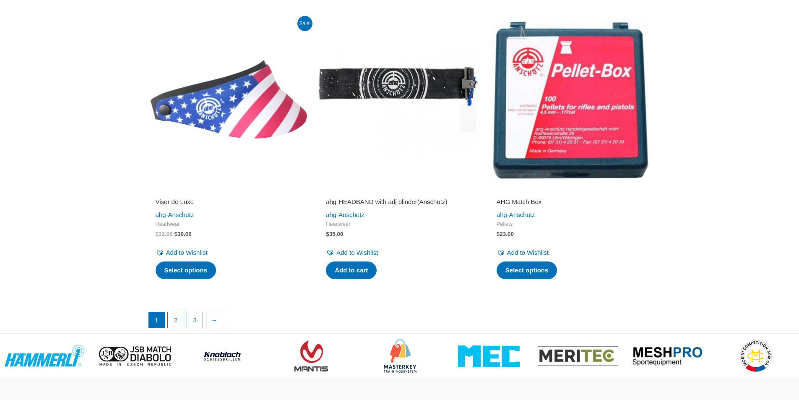  What do you see at coordinates (570, 202) in the screenshot?
I see `h2: AHG Match Box` at bounding box center [570, 202].